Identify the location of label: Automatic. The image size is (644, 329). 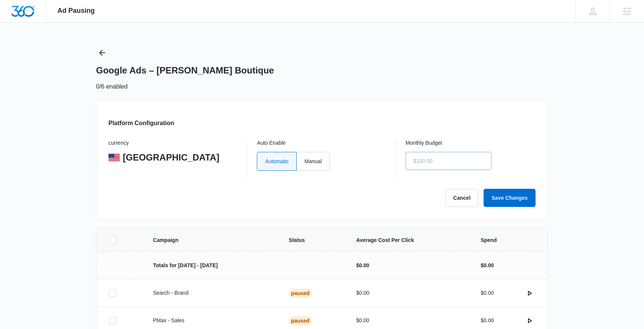
(276, 161).